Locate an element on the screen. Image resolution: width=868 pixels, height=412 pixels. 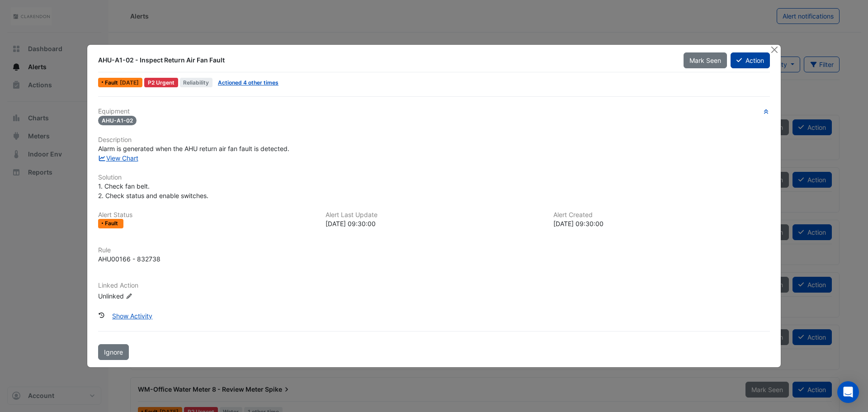
div: AHU-A1-02 - Inspect Return Air Fan Fault is located at coordinates (385, 60).